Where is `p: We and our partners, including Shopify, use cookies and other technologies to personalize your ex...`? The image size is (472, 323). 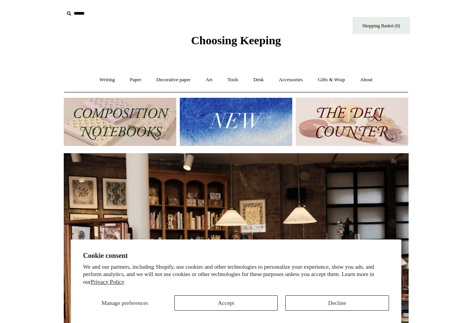
p: We and our partners, including Shopify, use cookies and other technologies to personalize your ex... is located at coordinates (236, 274).